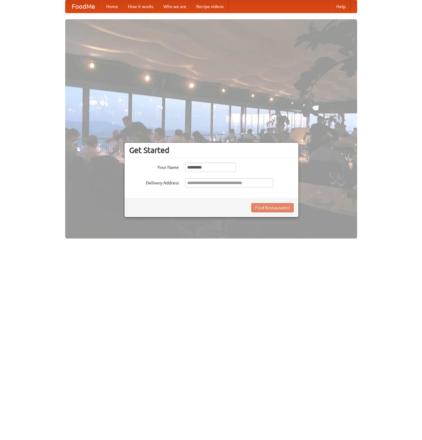 The image size is (422, 440). What do you see at coordinates (272, 208) in the screenshot?
I see `button: Find Restaurants!` at bounding box center [272, 208].